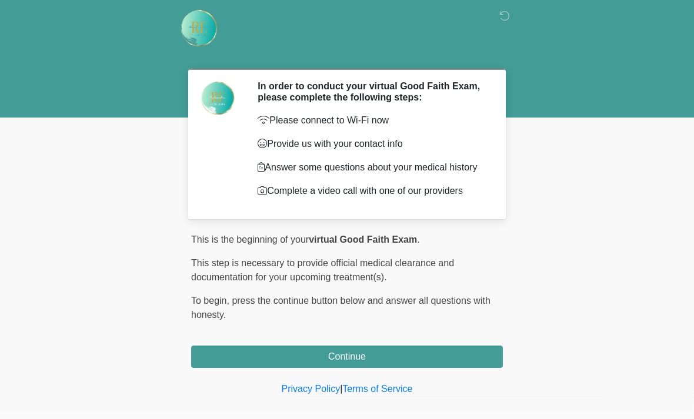 The image size is (694, 419). I want to click on img: Rehydrate Aesthetics & Wellness Logo, so click(199, 28).